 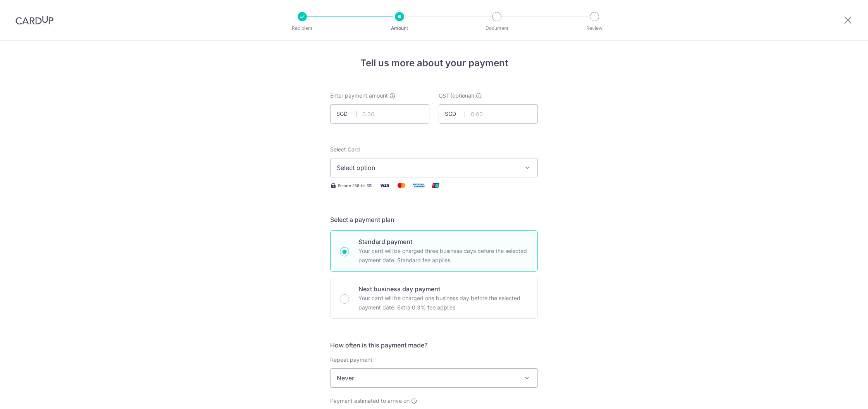 What do you see at coordinates (444, 255) in the screenshot?
I see `p: Your card will be charged three business days before the selected payment date. Standard fee appl...` at bounding box center [444, 255].